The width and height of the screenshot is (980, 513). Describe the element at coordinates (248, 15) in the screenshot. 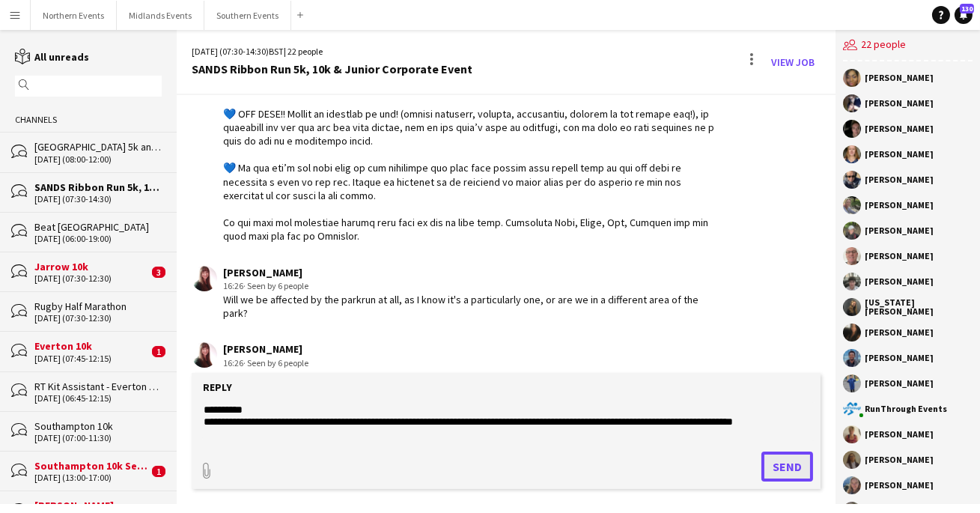

I see `button: Southern Events` at that location.